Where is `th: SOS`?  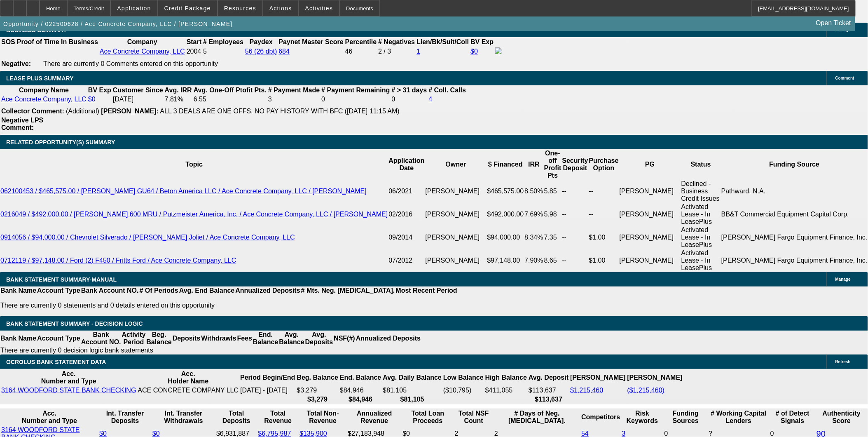 th: SOS is located at coordinates (8, 42).